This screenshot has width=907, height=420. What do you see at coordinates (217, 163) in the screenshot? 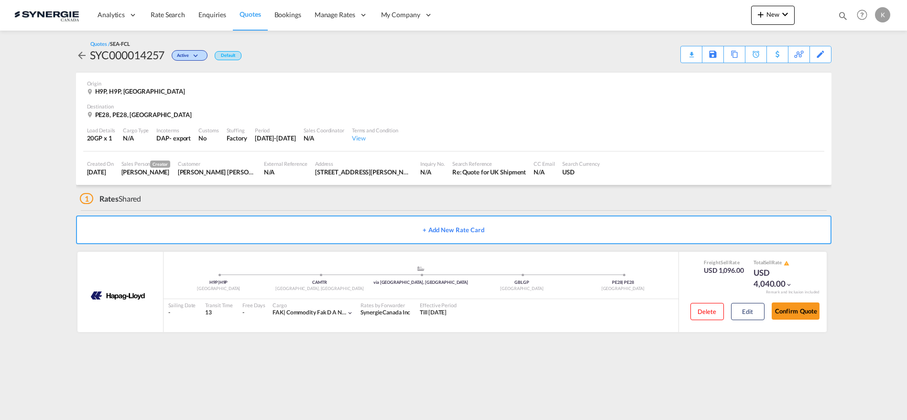
I see `div: Customer` at bounding box center [217, 163].